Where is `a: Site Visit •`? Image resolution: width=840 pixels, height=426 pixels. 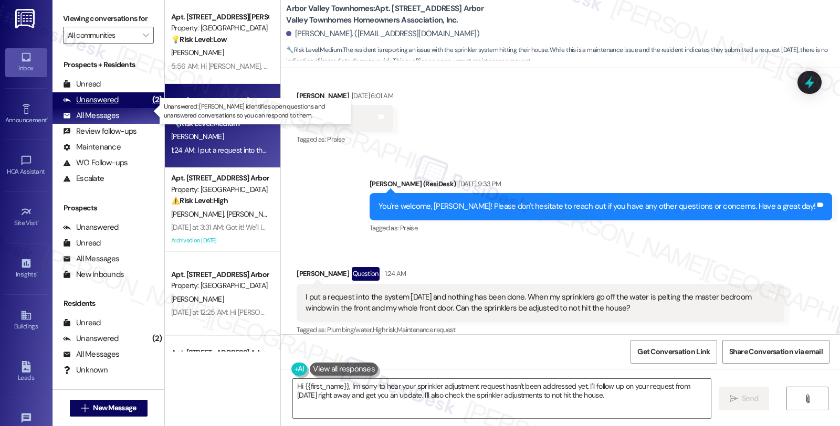
a: Site Visit • is located at coordinates (26, 217).